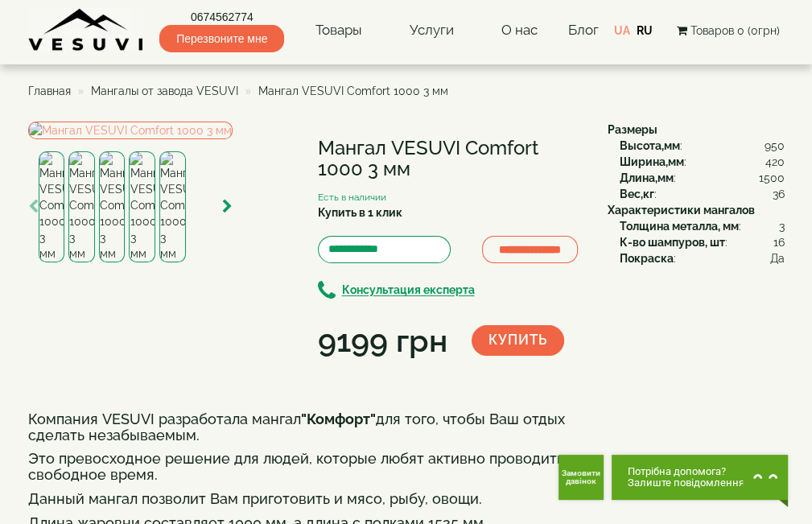  Describe the element at coordinates (686, 483) in the screenshot. I see `span: Залиште повідомлення` at that location.